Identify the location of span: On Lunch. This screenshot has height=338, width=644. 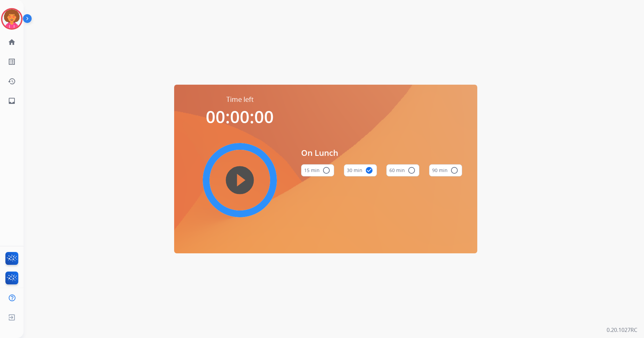
(382, 153).